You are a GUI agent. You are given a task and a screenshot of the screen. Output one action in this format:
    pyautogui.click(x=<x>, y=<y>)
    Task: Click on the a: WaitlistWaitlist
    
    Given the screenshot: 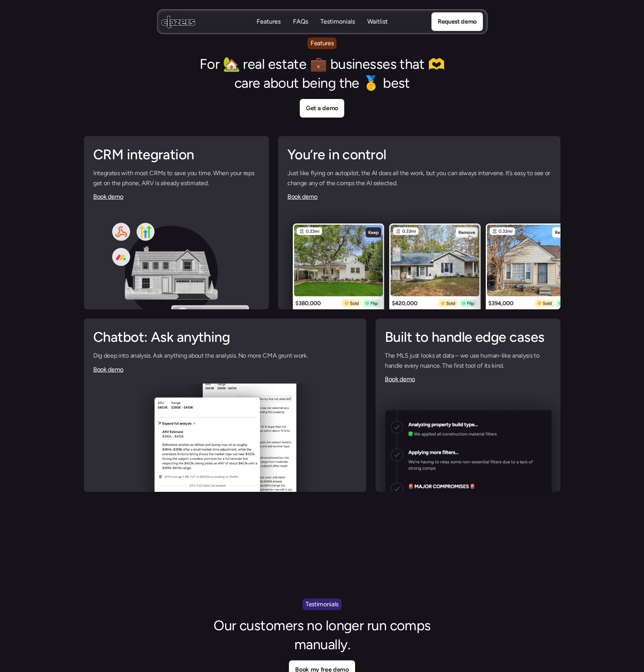 What is the action you would take?
    pyautogui.click(x=377, y=22)
    